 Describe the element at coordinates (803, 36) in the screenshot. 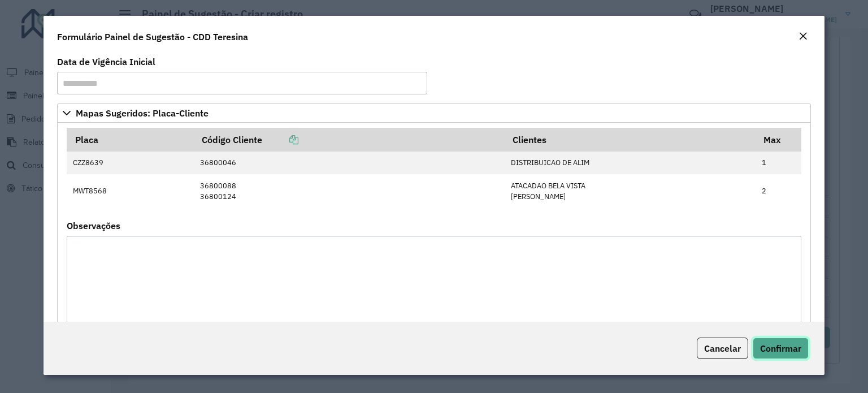

I see `em: Fechar` at that location.